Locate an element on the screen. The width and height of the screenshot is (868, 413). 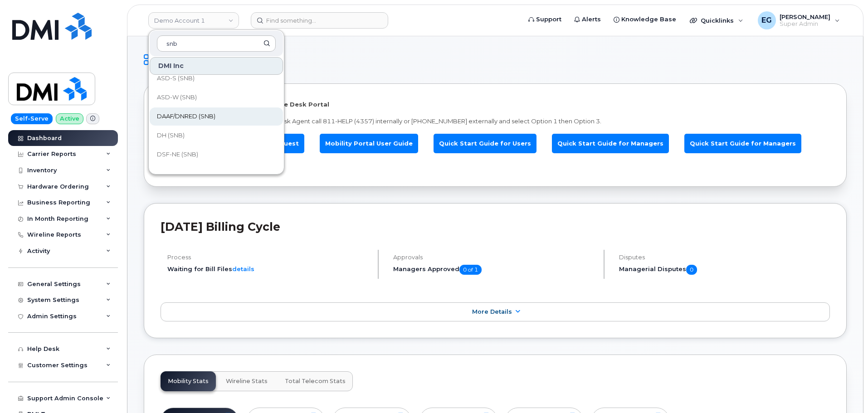
a: ASD-S (SNB) is located at coordinates (216, 78).